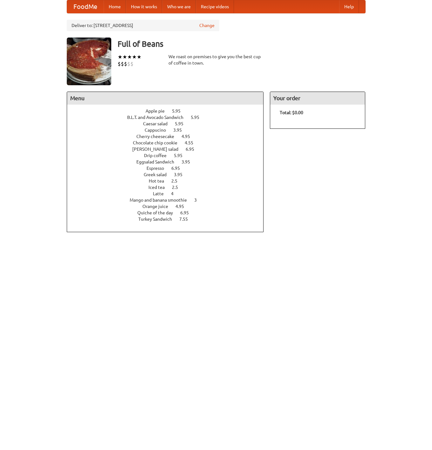 The image size is (432, 450). What do you see at coordinates (158, 213) in the screenshot?
I see `span: Quiche of the day` at bounding box center [158, 213].